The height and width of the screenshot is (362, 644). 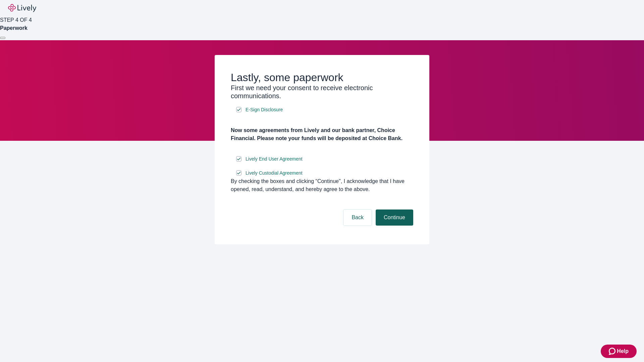 I want to click on svg: Zendesk support icon, so click(x=613, y=351).